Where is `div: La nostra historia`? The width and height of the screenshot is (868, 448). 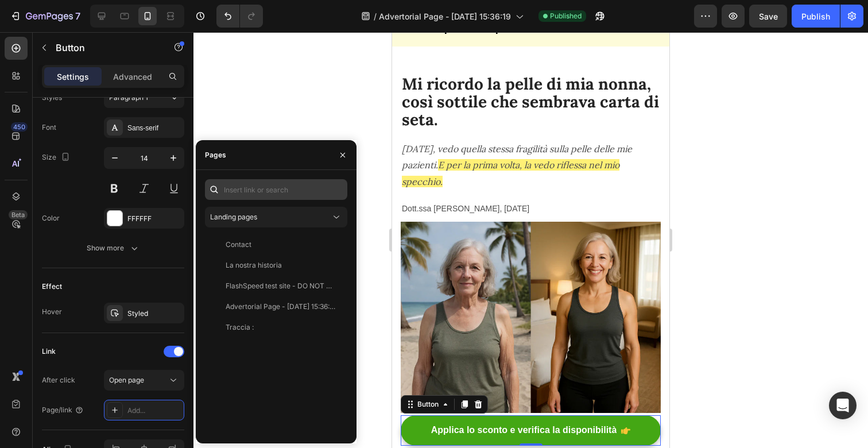 div: La nostra historia is located at coordinates (254, 265).